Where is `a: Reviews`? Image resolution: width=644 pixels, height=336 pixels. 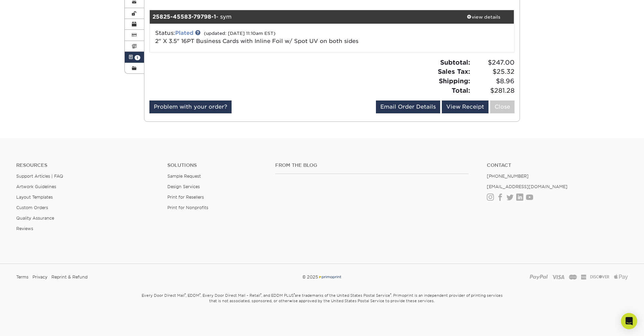 a: Reviews is located at coordinates (25, 228).